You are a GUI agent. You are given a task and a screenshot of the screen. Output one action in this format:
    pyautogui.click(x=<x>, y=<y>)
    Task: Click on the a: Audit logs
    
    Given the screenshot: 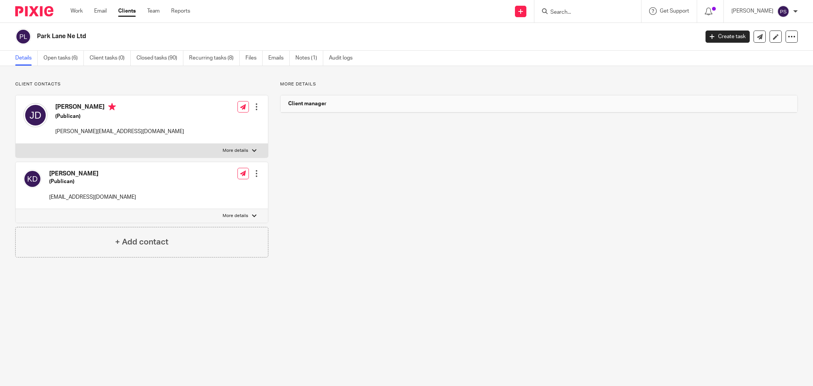 What is the action you would take?
    pyautogui.click(x=344, y=58)
    